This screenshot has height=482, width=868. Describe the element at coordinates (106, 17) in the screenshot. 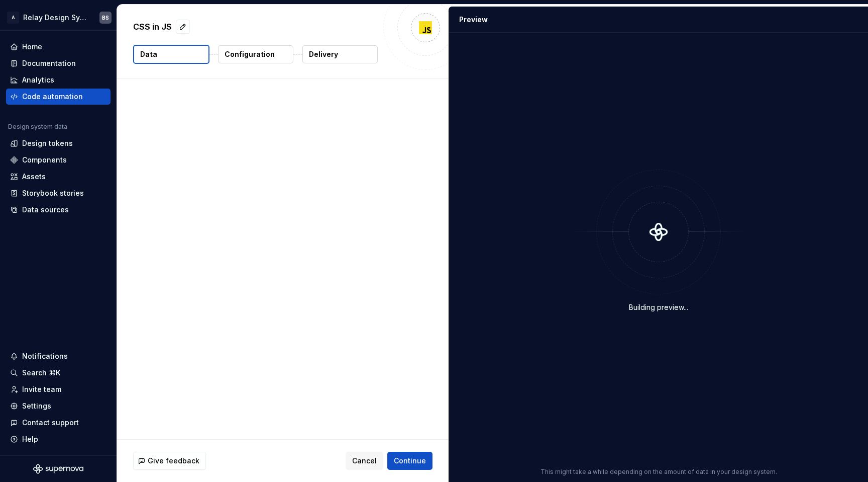

I see `div: BS` at that location.